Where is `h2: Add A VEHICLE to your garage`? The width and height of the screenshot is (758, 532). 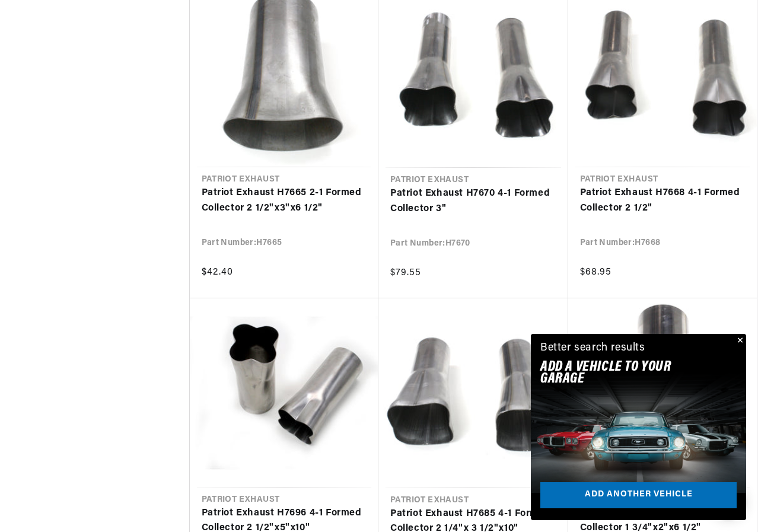
h2: Add A VEHICLE to your garage is located at coordinates (623, 373).